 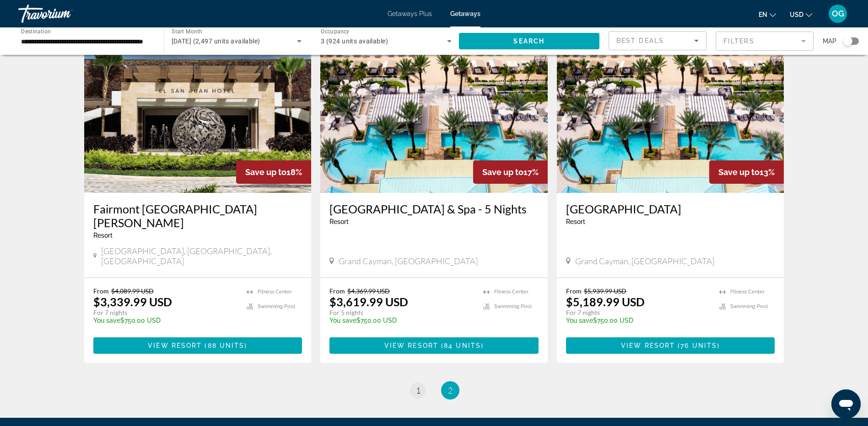 I want to click on span: Start Month, so click(x=187, y=32).